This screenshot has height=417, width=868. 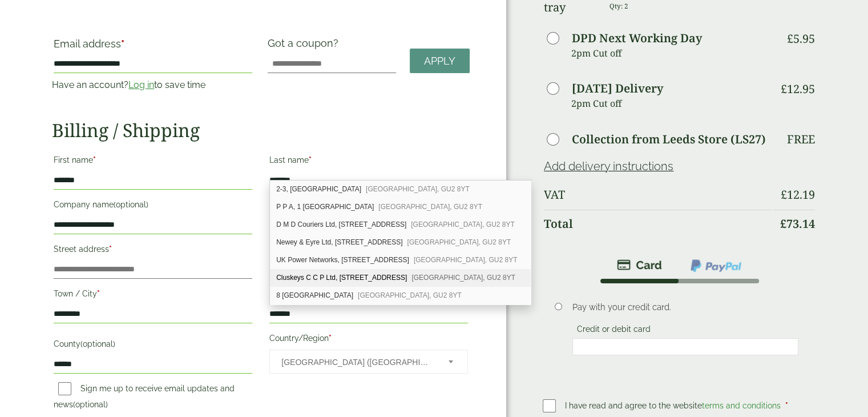 I want to click on p: Free, so click(x=801, y=139).